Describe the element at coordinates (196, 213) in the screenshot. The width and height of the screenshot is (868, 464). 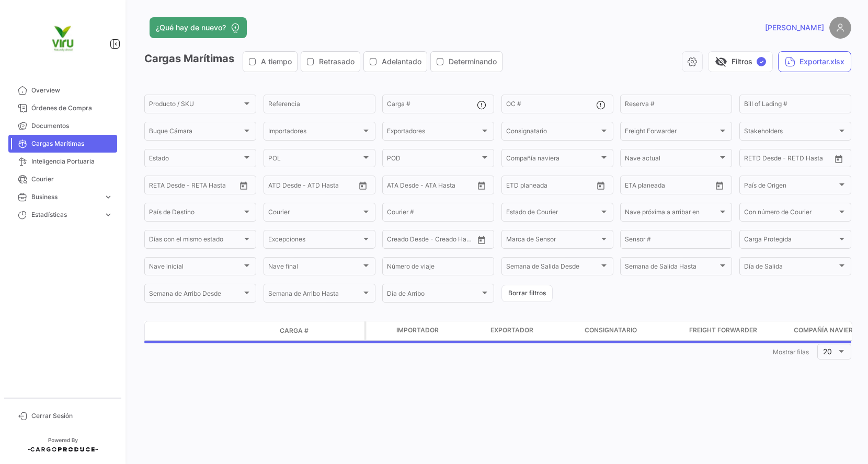
I see `span: País de Destino` at that location.